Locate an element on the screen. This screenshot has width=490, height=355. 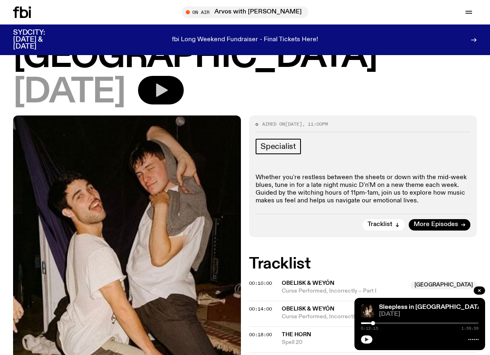
button: Tracklist is located at coordinates (383, 225).